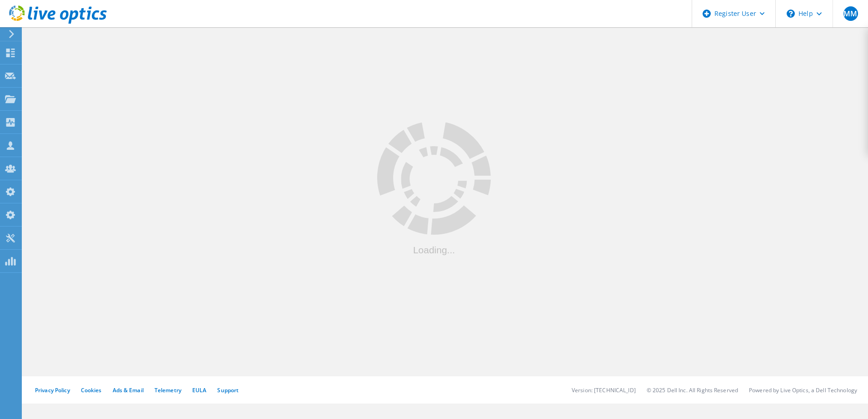 The image size is (868, 419). Describe the element at coordinates (58, 22) in the screenshot. I see `a: Live Optics Dashboard` at that location.